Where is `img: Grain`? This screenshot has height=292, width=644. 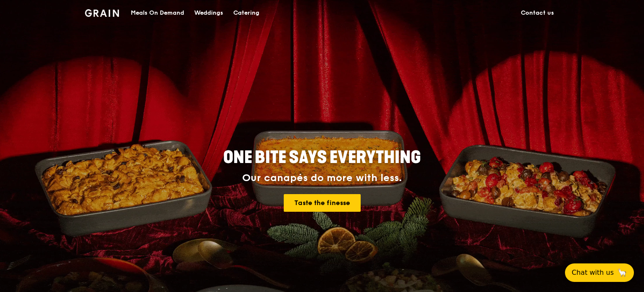 img: Grain is located at coordinates (102, 13).